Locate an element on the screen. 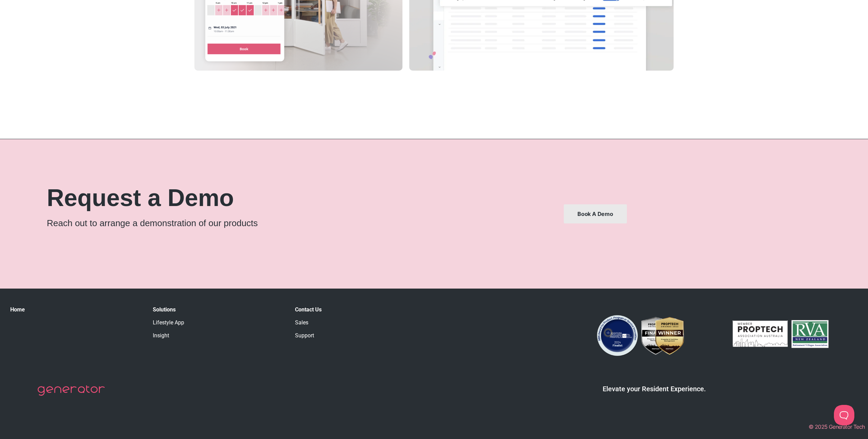 The image size is (868, 439). h5: Elevate your Resident Experience.​ is located at coordinates (655, 389).